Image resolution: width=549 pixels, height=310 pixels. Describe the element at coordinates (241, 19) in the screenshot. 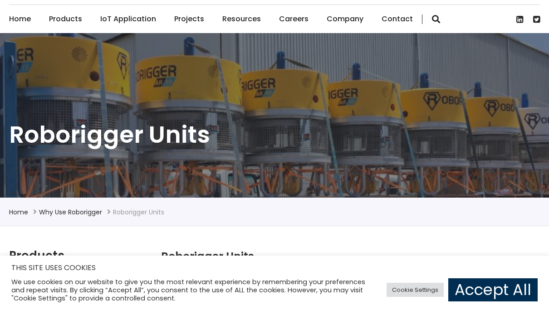

I see `a: Resources` at that location.